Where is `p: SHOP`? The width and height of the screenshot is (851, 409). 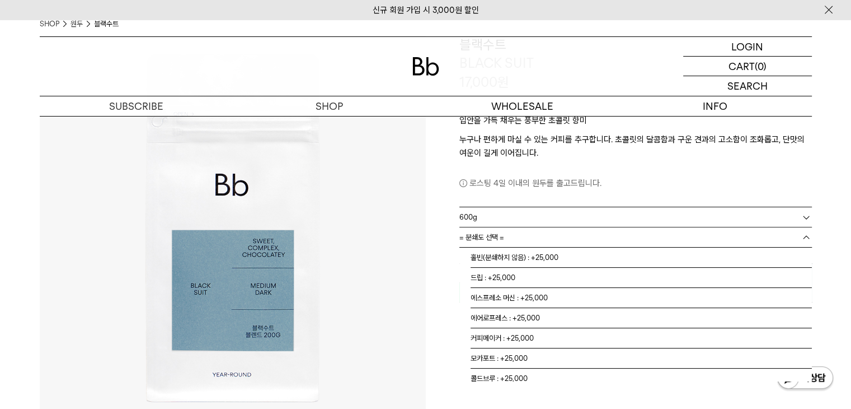
p: SHOP is located at coordinates (329, 106).